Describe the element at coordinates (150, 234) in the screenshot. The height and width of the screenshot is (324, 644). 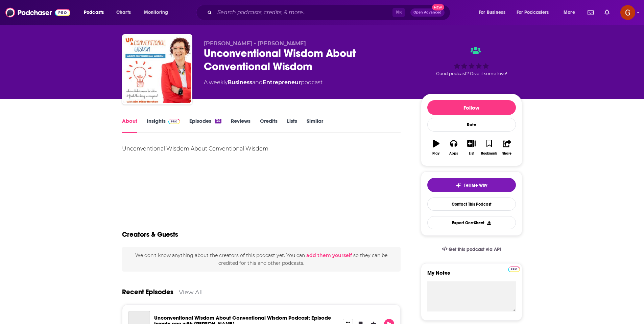
I see `h2: Creators & Guests` at that location.